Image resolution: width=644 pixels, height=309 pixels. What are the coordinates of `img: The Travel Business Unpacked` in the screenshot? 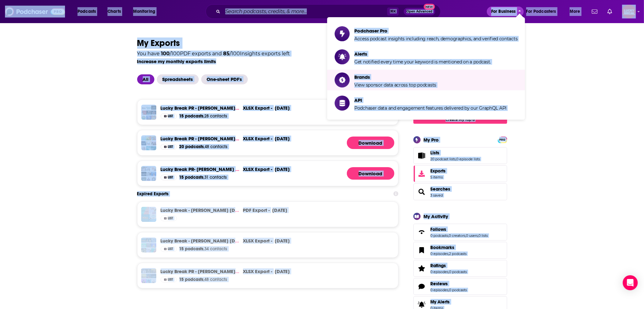 It's located at (143, 143).